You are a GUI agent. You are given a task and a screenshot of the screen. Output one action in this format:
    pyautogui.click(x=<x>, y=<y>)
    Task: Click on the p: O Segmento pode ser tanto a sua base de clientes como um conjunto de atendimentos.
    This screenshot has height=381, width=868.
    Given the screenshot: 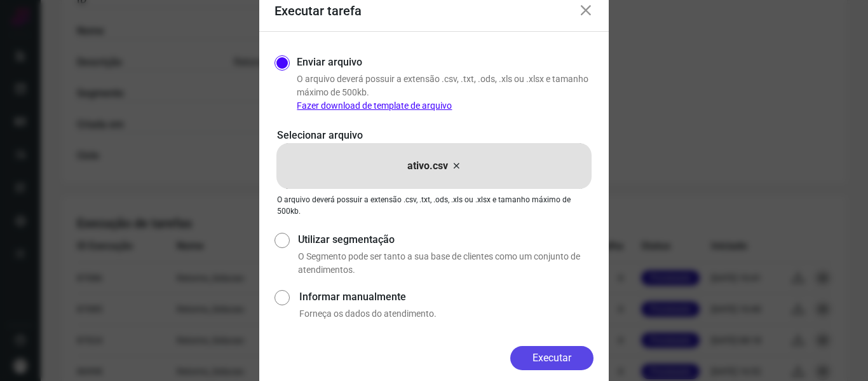 What is the action you would take?
    pyautogui.click(x=446, y=263)
    